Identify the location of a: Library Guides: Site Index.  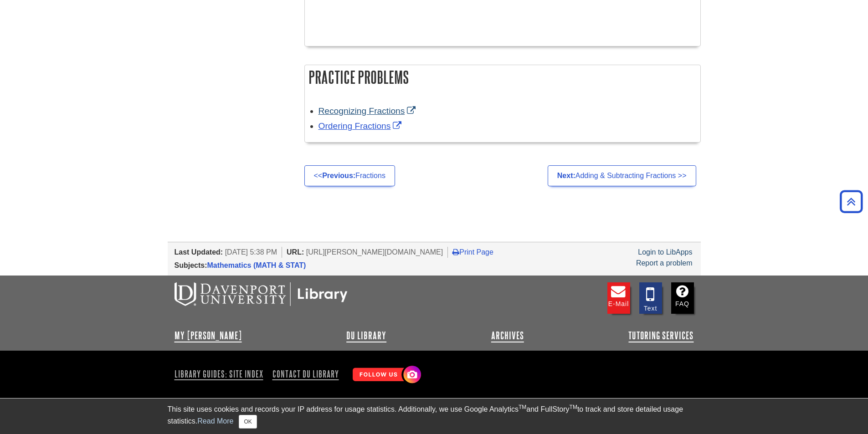
(221, 374).